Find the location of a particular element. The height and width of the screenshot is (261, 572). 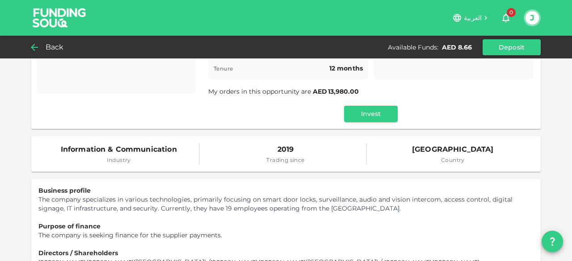

button: Deposit is located at coordinates (512, 47).